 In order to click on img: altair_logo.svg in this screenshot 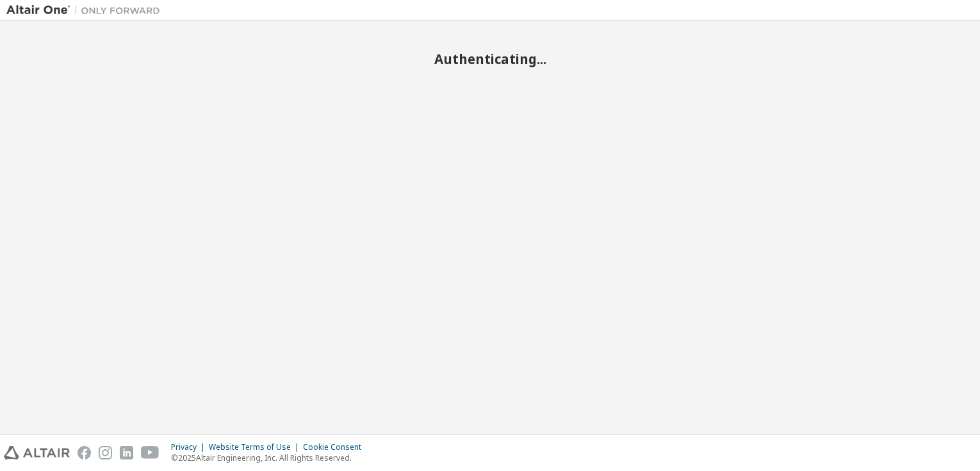, I will do `click(36, 452)`.